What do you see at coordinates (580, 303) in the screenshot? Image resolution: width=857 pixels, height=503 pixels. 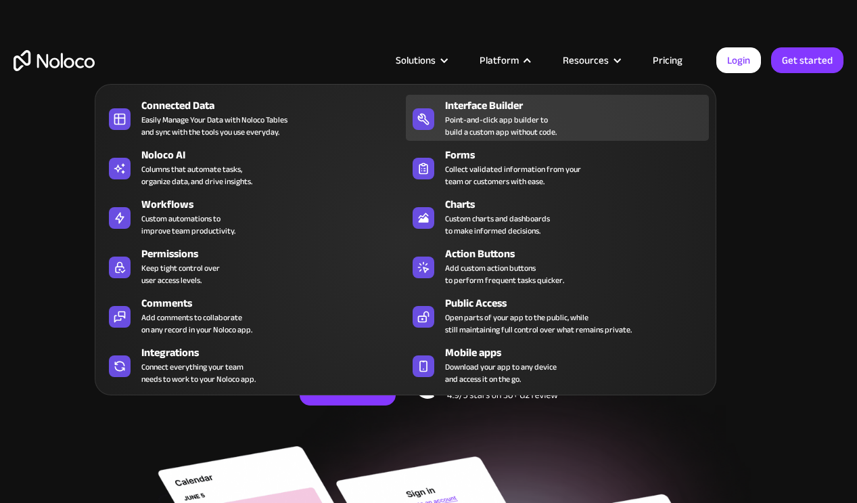 I see `div: Public Access` at bounding box center [580, 303].